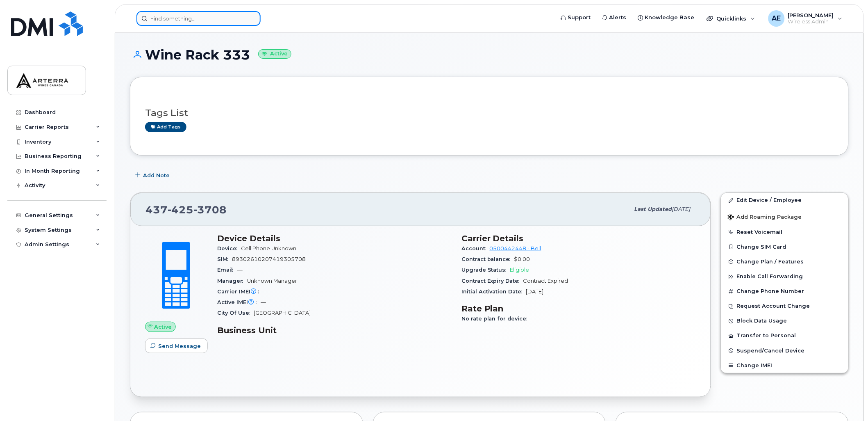 This screenshot has width=868, height=421. Describe the element at coordinates (785, 291) in the screenshot. I see `button: Change Phone Number` at that location.